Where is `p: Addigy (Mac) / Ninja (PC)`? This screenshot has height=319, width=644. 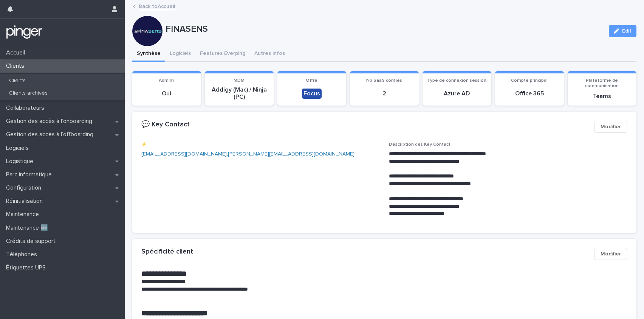 p: Addigy (Mac) / Ninja (PC) is located at coordinates (239, 93).